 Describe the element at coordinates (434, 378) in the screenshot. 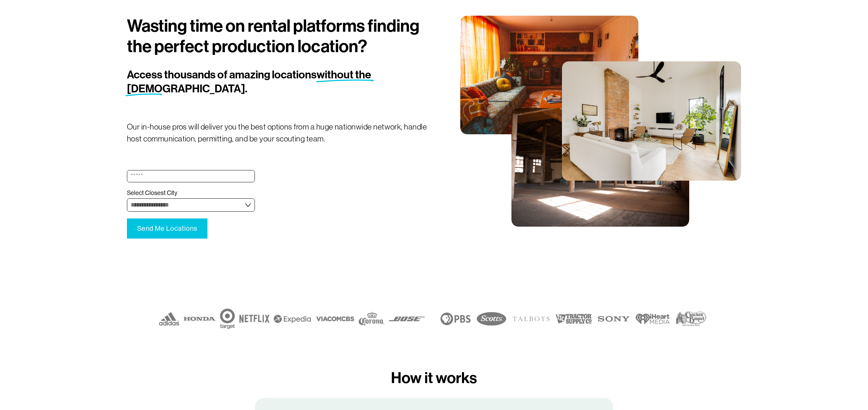

I see `h3: How it works` at that location.